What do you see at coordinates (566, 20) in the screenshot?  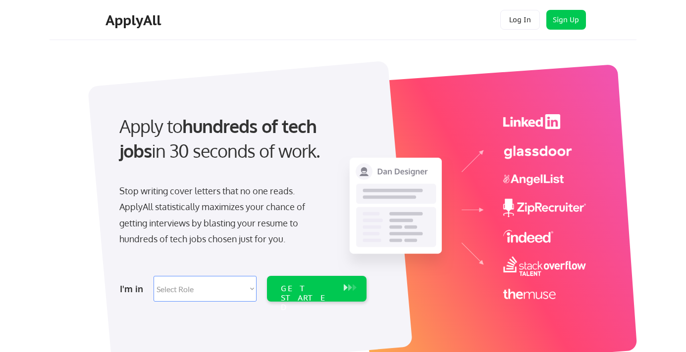 I see `button: Sign Up` at bounding box center [566, 20].